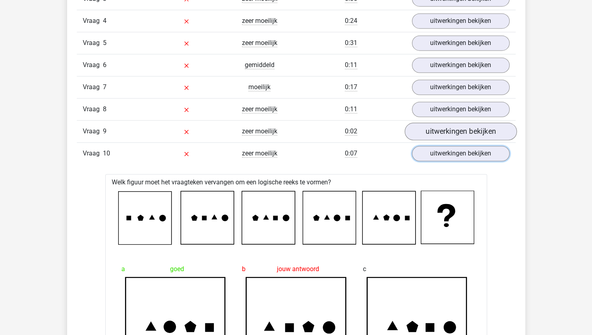 This screenshot has height=335, width=592. Describe the element at coordinates (244, 269) in the screenshot. I see `span: b` at that location.